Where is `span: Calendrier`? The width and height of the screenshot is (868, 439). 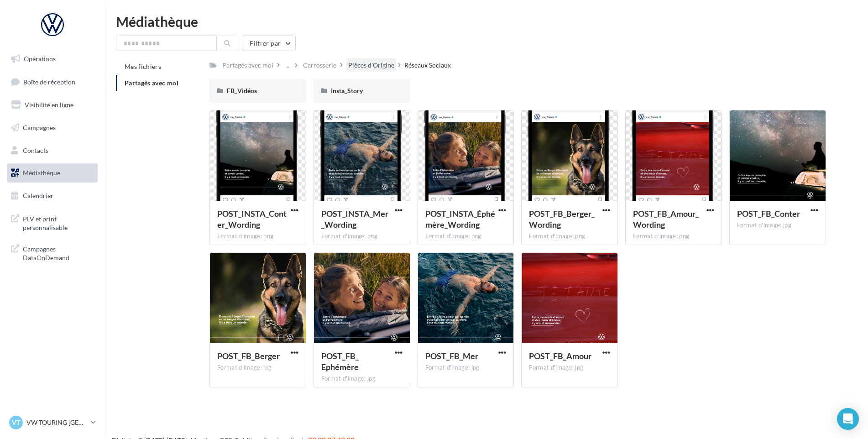 span: Calendrier is located at coordinates (38, 195).